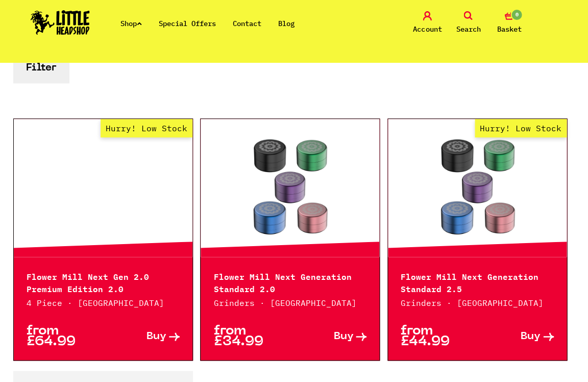 This screenshot has width=588, height=382. Describe the element at coordinates (468, 23) in the screenshot. I see `a: Search` at that location.